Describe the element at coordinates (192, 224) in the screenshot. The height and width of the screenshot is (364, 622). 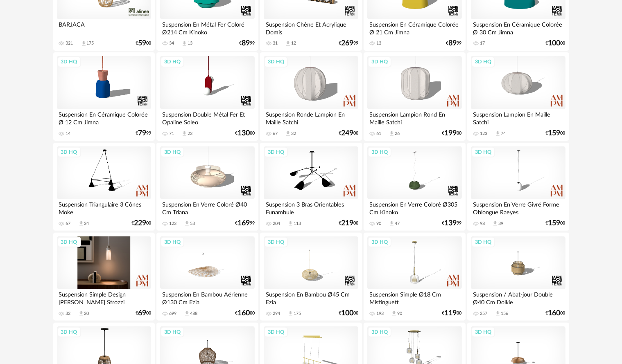
I see `div: 53` at that location.